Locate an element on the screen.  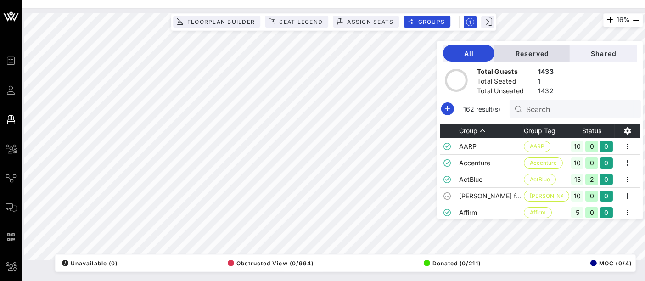
span: ActBlue is located at coordinates (540, 179).